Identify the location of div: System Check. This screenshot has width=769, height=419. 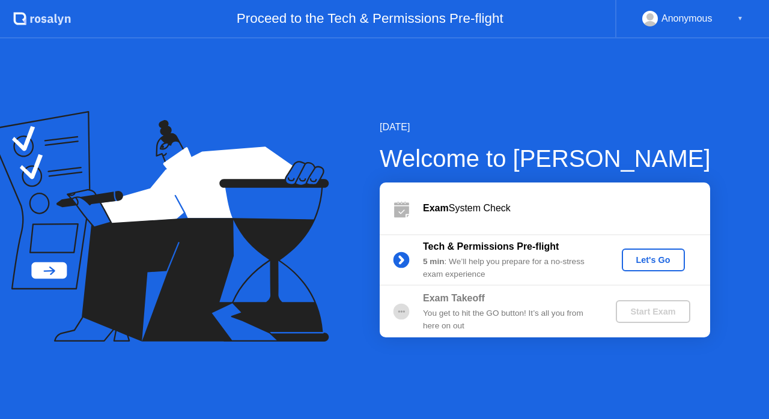
(566, 208).